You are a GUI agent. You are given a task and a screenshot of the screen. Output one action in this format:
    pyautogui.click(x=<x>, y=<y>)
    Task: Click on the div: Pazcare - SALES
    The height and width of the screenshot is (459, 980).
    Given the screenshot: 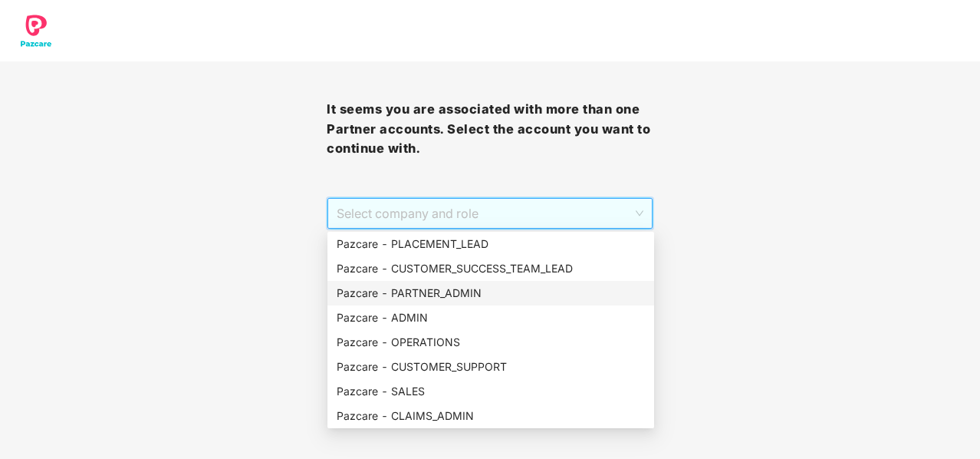 What is the action you would take?
    pyautogui.click(x=491, y=392)
    